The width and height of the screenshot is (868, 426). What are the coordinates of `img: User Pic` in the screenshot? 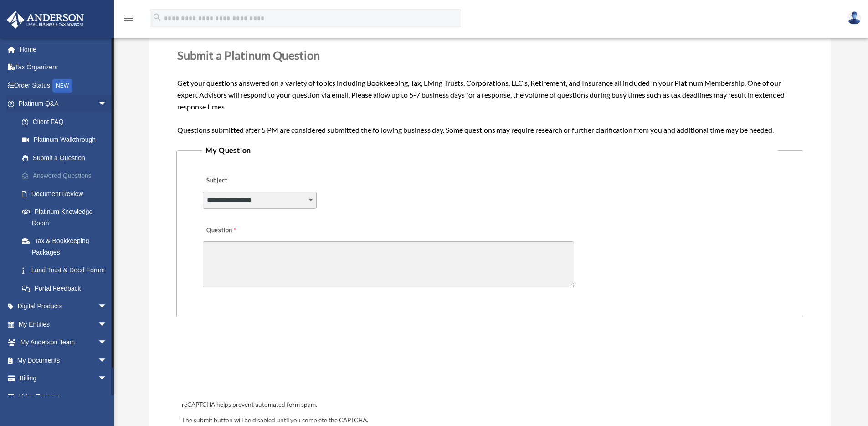 It's located at (855, 18).